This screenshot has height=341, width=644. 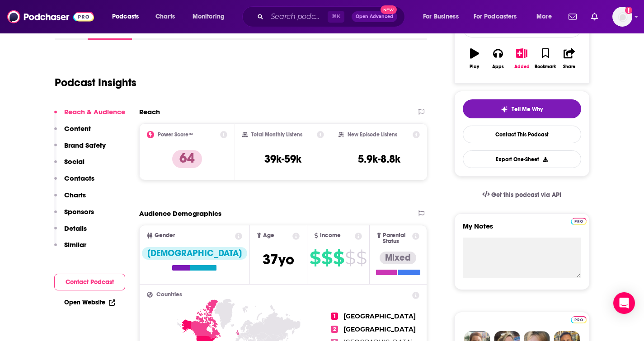 What do you see at coordinates (475, 59) in the screenshot?
I see `button: Play` at bounding box center [475, 59].